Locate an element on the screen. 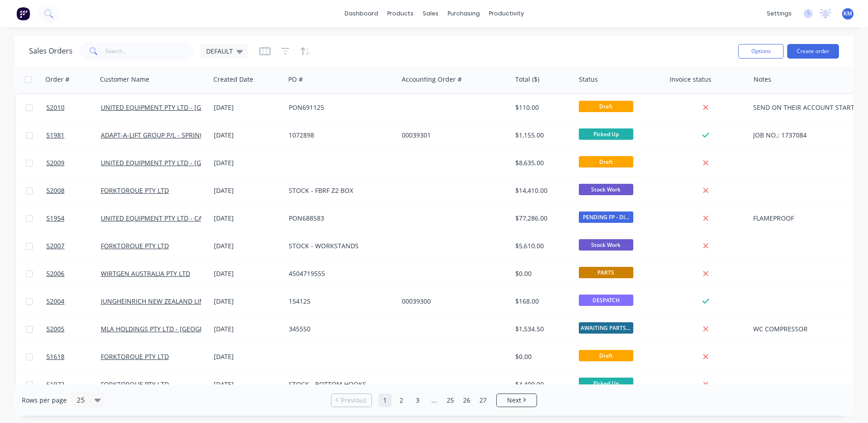 The height and width of the screenshot is (423, 868). a: Jump forward is located at coordinates (434, 400).